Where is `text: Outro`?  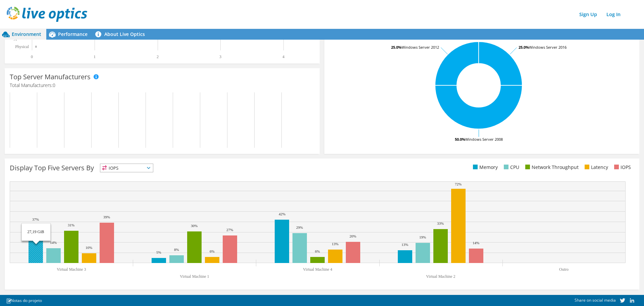 text: Outro is located at coordinates (564, 269).